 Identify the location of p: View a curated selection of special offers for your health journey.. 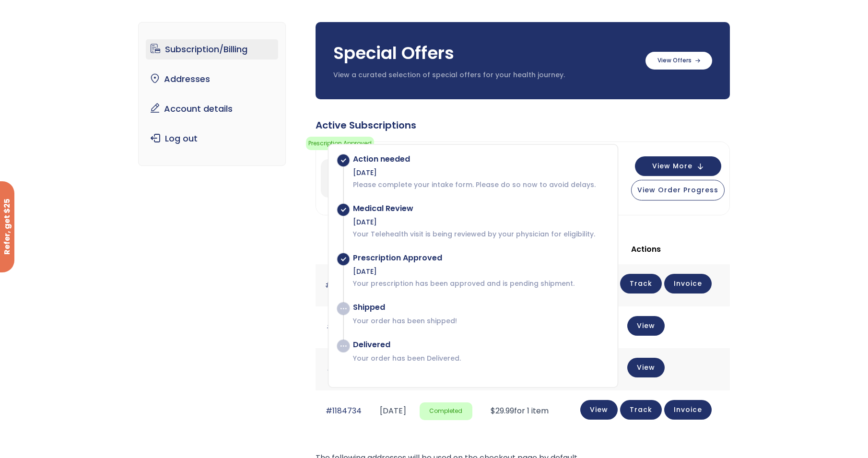
(484, 75).